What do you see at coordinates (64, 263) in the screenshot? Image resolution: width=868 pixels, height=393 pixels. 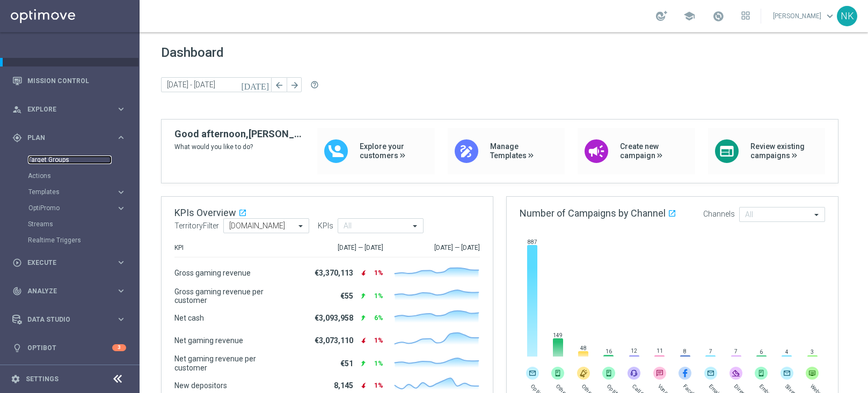 I see `div: Execute` at bounding box center [64, 263].